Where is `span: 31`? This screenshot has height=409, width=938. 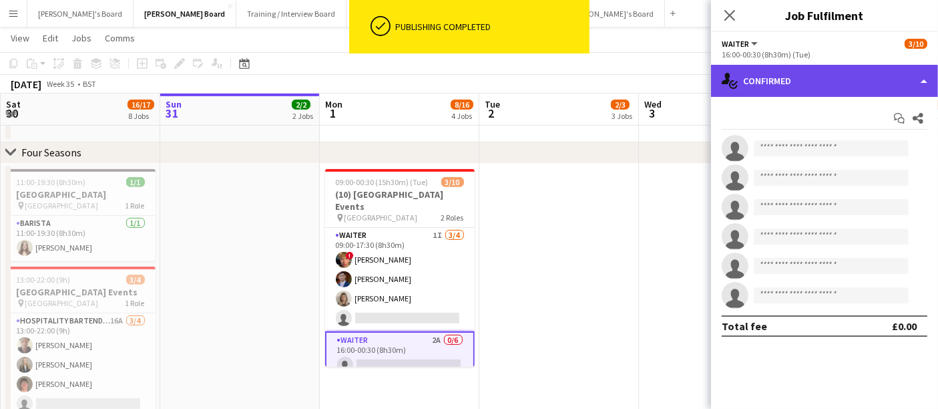
span: 31 is located at coordinates (172, 113).